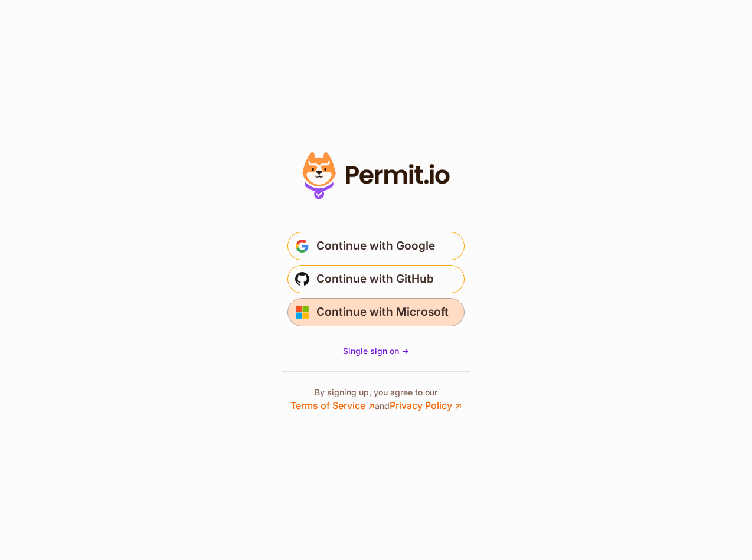  What do you see at coordinates (376, 246) in the screenshot?
I see `button: Continue with Google` at bounding box center [376, 246].